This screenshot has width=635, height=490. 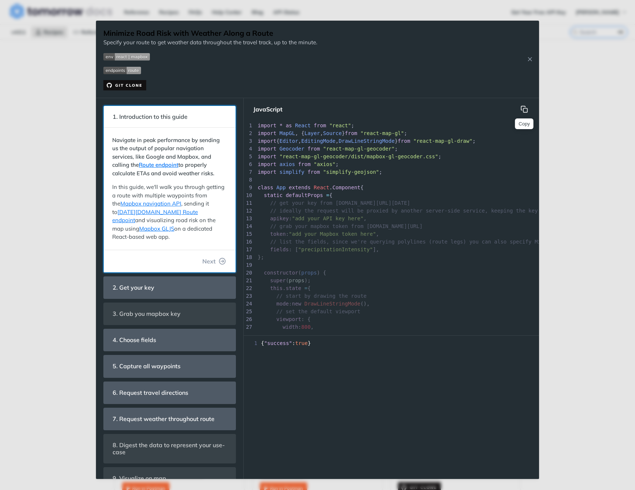 What do you see at coordinates (433, 242) in the screenshot?
I see `span: // list the fields, since we're querying polylines (route legs) you can also specify Min/Max/Avg ...` at bounding box center [433, 242].